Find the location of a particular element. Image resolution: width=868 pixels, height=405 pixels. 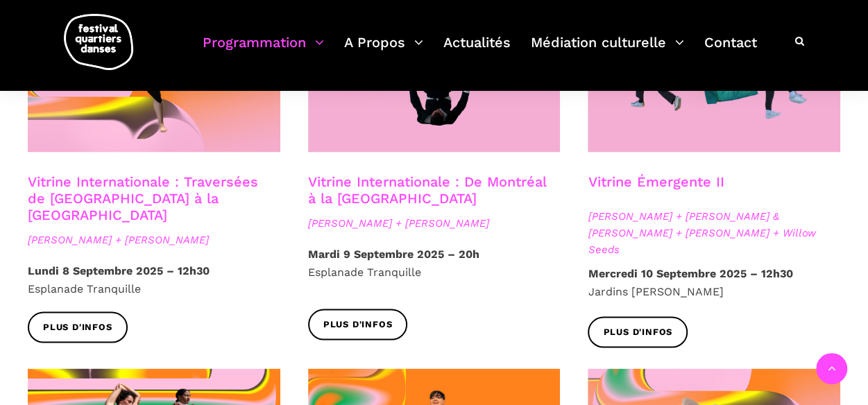

a: Vitrine Émergente II is located at coordinates (656, 181).